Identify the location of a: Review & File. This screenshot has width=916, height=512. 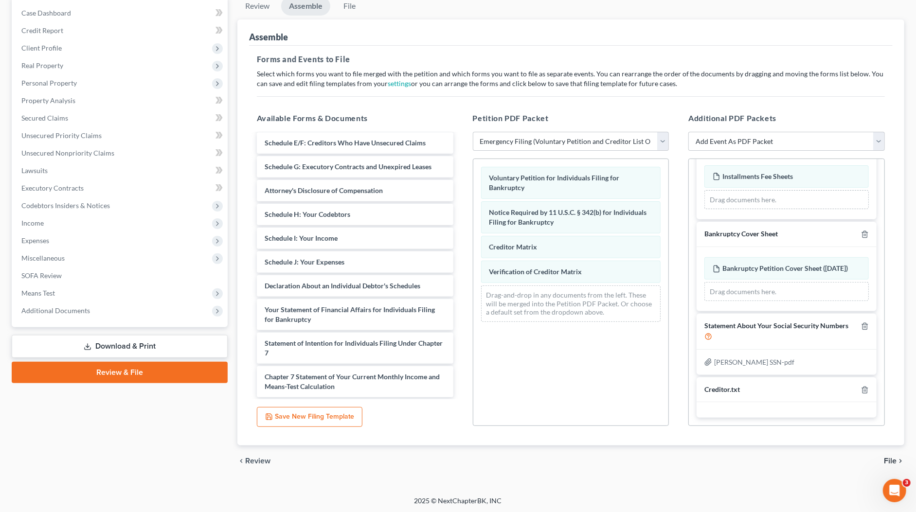
(120, 372).